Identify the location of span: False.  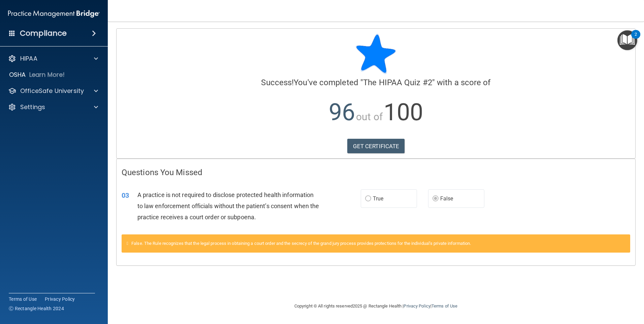
(447, 198).